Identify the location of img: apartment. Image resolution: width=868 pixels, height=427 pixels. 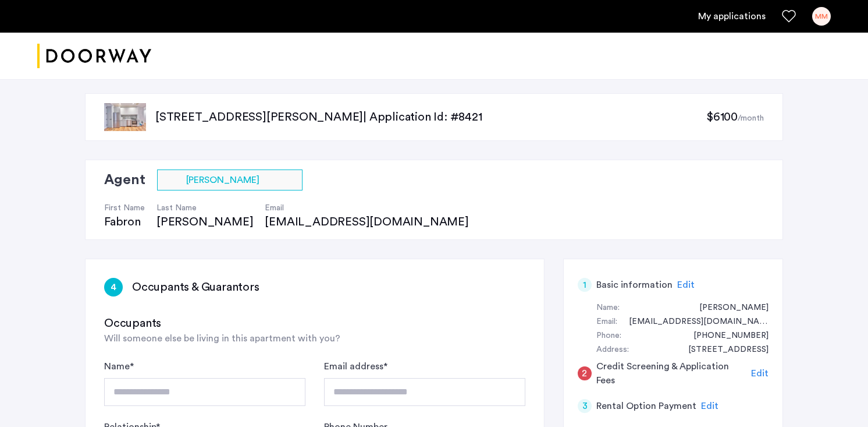
(125, 117).